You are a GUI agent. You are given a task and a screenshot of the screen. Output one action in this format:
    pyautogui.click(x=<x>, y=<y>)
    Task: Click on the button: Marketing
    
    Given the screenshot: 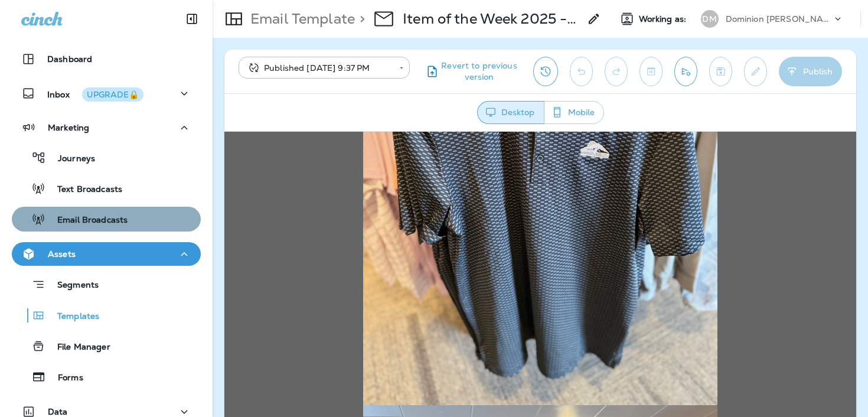 What is the action you would take?
    pyautogui.click(x=107, y=128)
    